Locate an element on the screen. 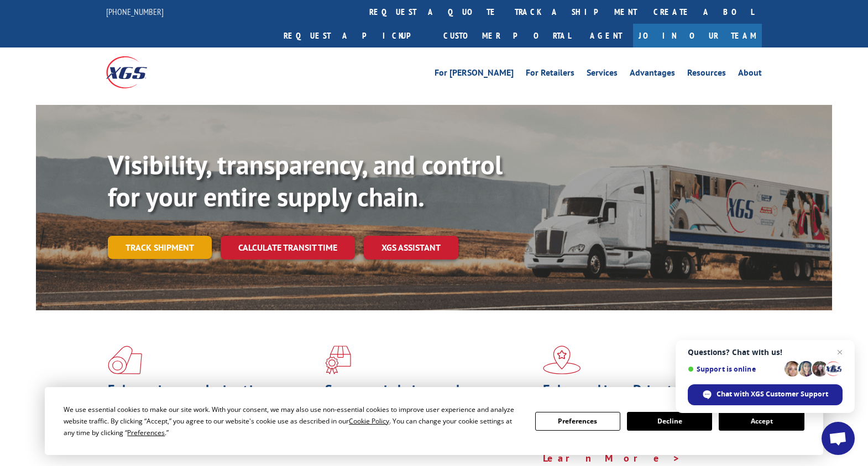 The height and width of the screenshot is (466, 868). a: For Retailers is located at coordinates (550, 75).